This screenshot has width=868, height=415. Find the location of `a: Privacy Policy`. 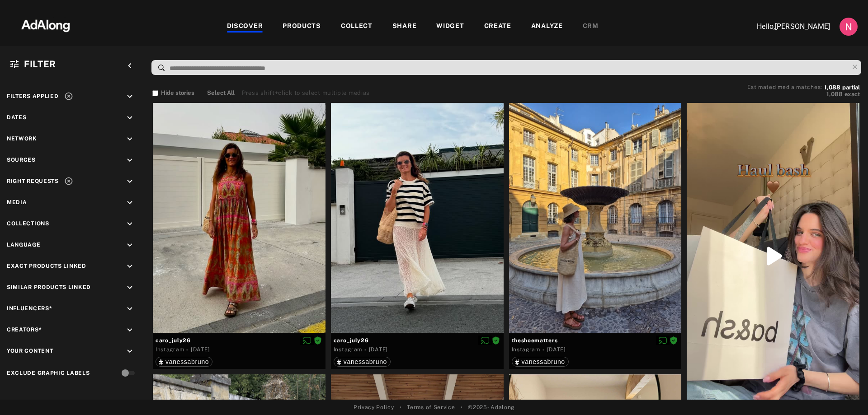

a: Privacy Policy is located at coordinates (374, 408).